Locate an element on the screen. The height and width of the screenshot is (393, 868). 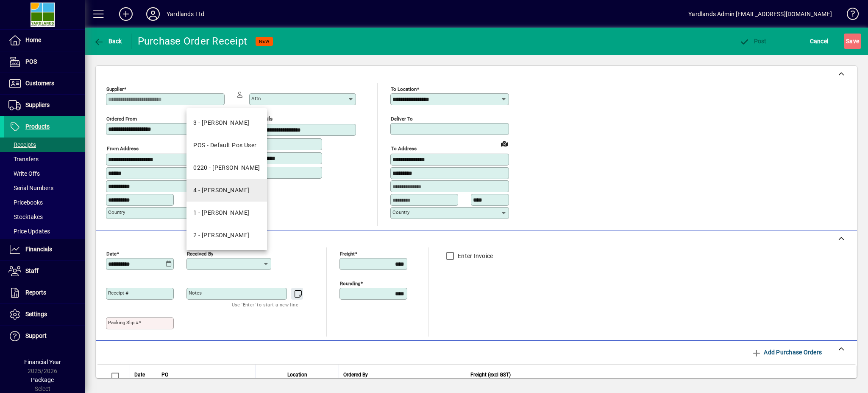
mat-option: 0220 - Michaela Bodle is located at coordinates (226, 168).